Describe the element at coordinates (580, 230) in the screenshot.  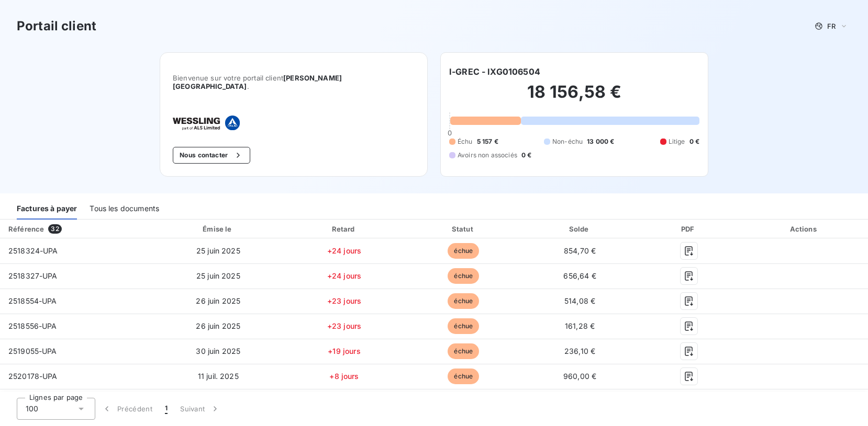
I see `div: Solde` at that location.